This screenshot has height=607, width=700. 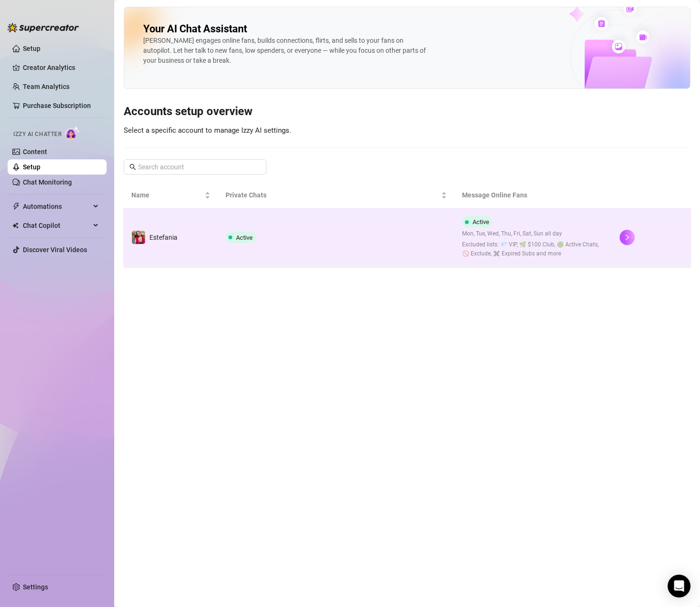 I want to click on span: Mon, Tue, Wed, Thu, Fri, Sat, Sun all day, so click(x=533, y=233).